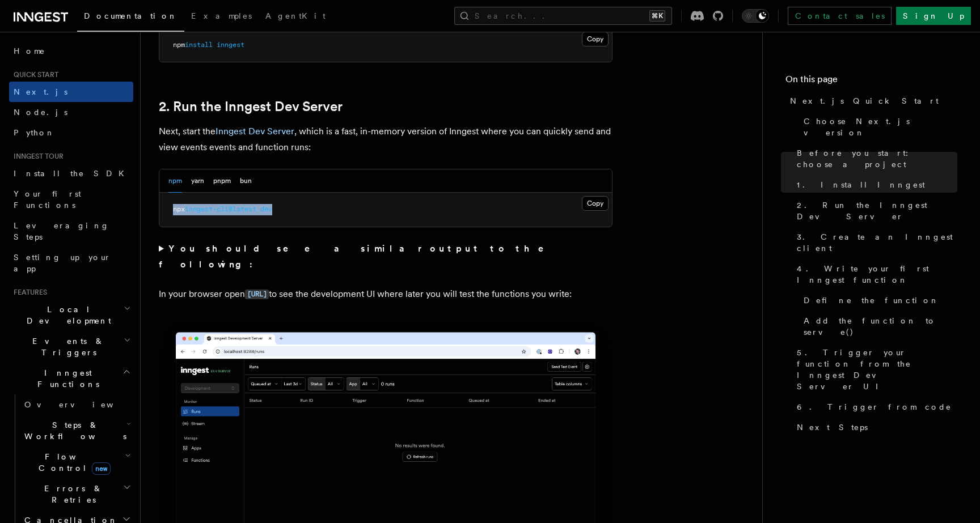  What do you see at coordinates (76, 462) in the screenshot?
I see `button: Flow Controlnew` at bounding box center [76, 462].